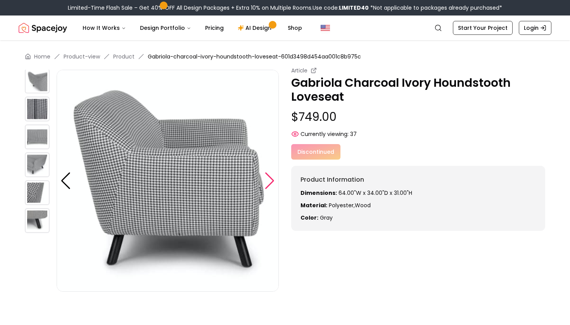 The image size is (570, 325). What do you see at coordinates (353, 134) in the screenshot?
I see `span: 37` at bounding box center [353, 134].